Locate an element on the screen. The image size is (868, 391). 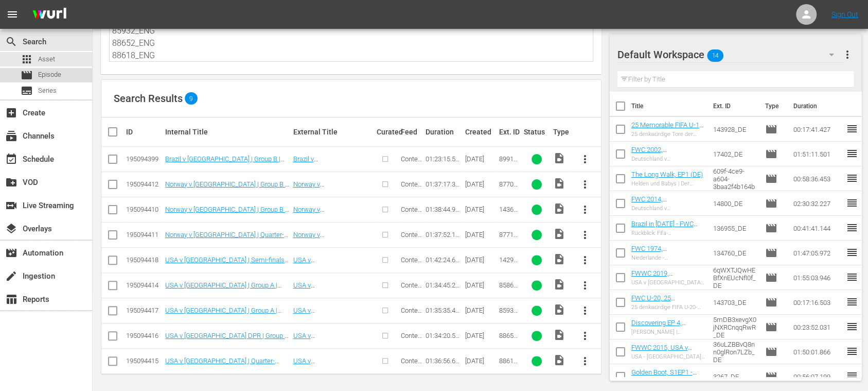
div: 01:38:44.986 is located at coordinates (444, 209).